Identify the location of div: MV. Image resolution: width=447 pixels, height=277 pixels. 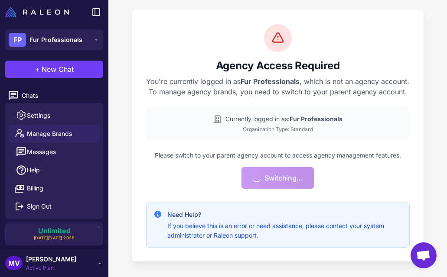
(14, 264).